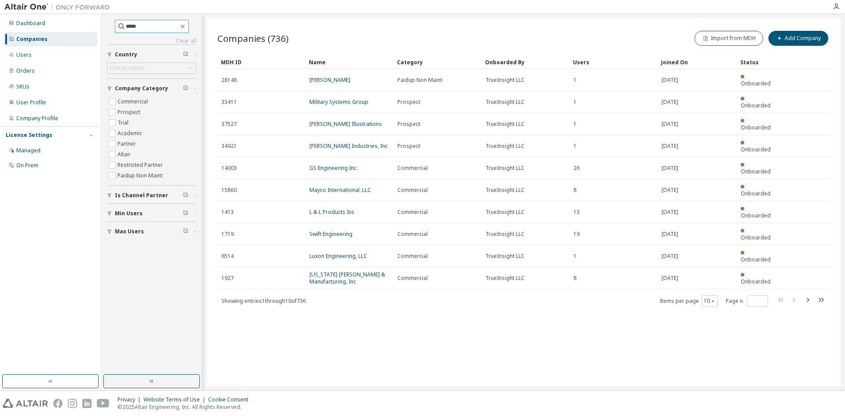 This screenshot has height=416, width=845. Describe the element at coordinates (129, 214) in the screenshot. I see `span: Min Users` at that location.